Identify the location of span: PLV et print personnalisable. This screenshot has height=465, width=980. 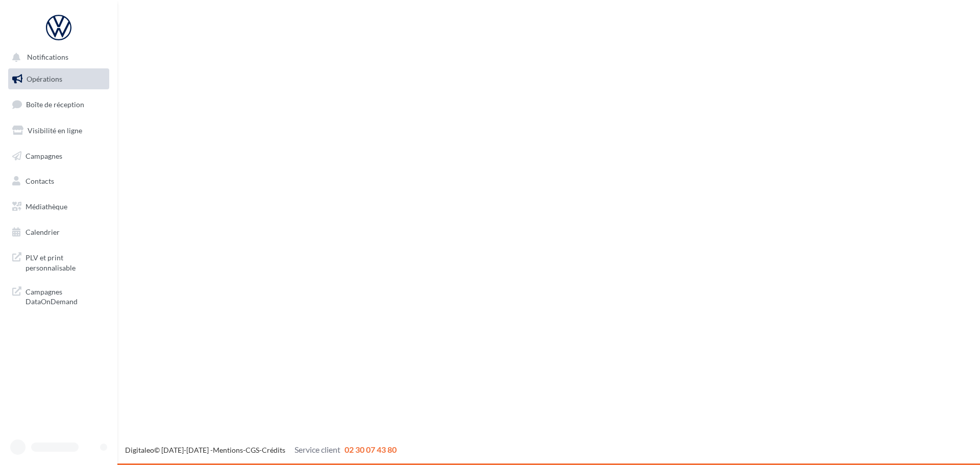
(65, 261).